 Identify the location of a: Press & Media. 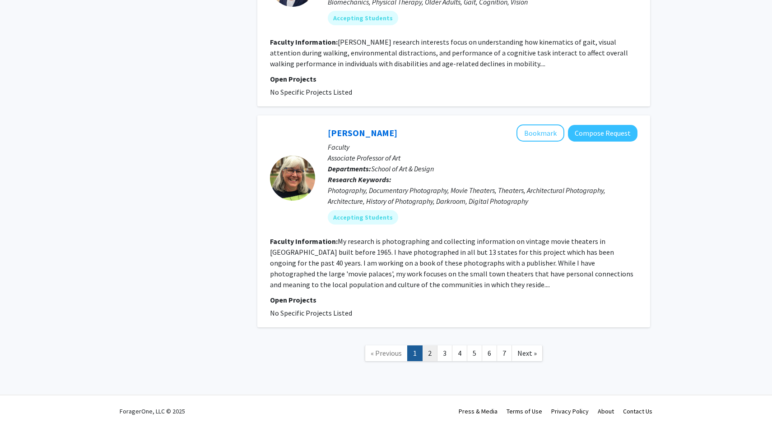
(478, 412).